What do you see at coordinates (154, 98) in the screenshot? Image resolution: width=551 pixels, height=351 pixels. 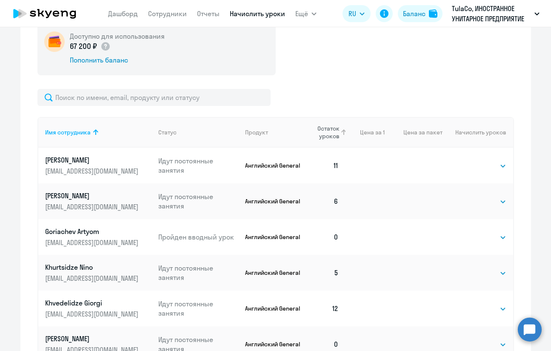 I see `input: Поиск по имени, email, продукту или статусу` at bounding box center [154, 98].